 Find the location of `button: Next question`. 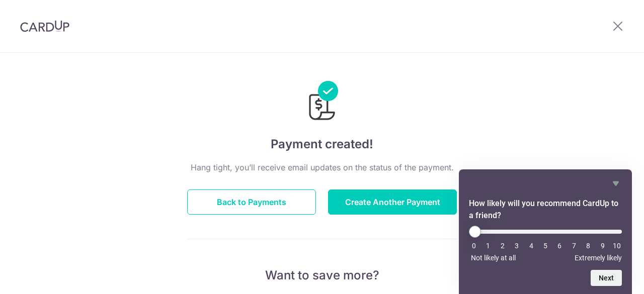

button: Next question is located at coordinates (606, 278).